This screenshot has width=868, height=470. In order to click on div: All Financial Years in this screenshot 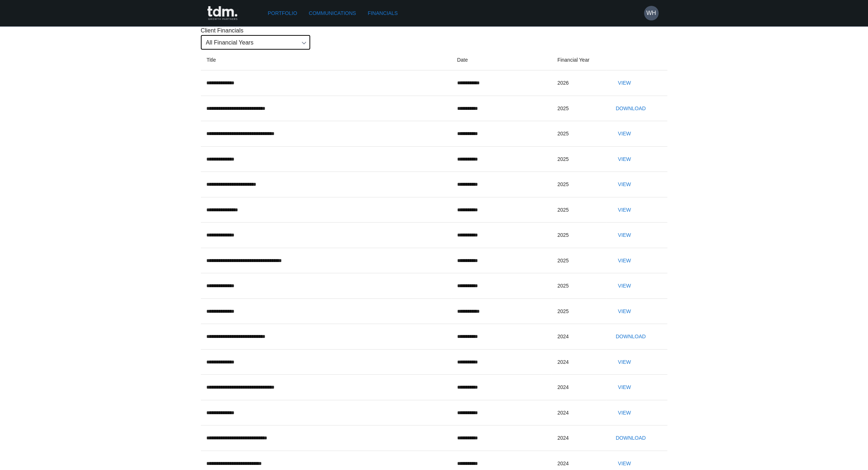, I will do `click(255, 42)`.